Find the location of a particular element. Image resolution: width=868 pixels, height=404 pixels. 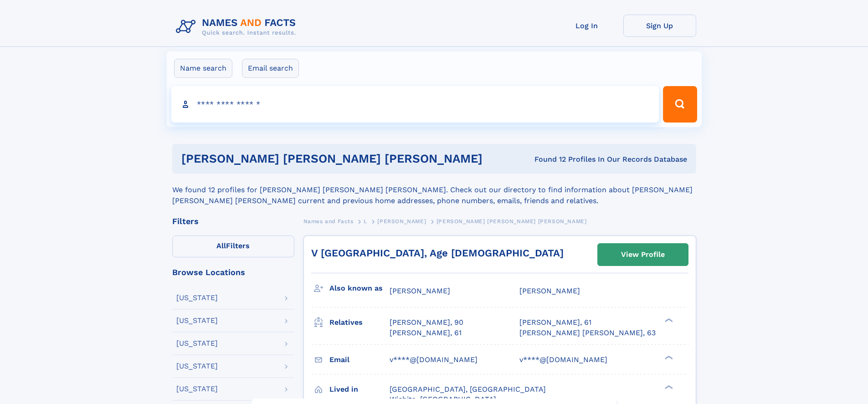

h3: Lived in is located at coordinates (360, 389).